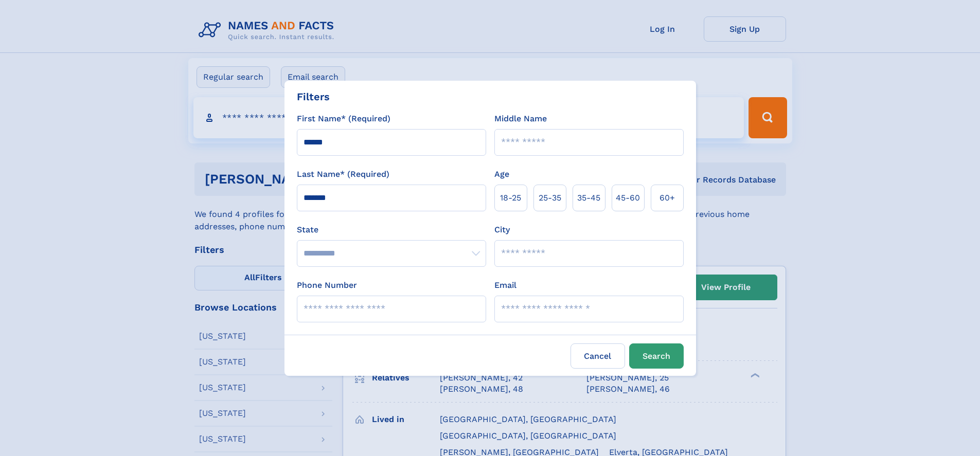 Image resolution: width=980 pixels, height=456 pixels. I want to click on label: City, so click(502, 230).